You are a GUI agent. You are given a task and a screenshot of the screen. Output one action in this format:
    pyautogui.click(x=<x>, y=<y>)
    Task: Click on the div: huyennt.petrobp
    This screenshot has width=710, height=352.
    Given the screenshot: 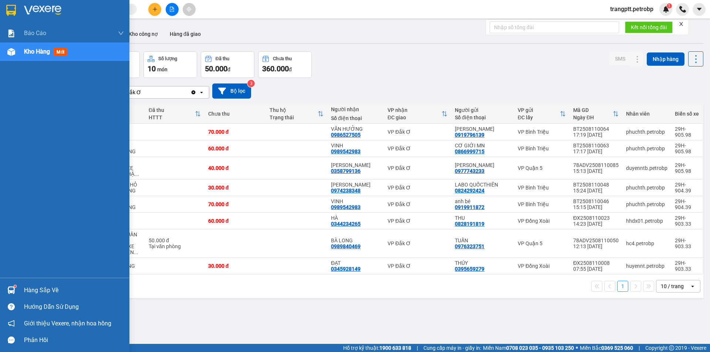 What is the action you would take?
    pyautogui.click(x=647, y=266)
    